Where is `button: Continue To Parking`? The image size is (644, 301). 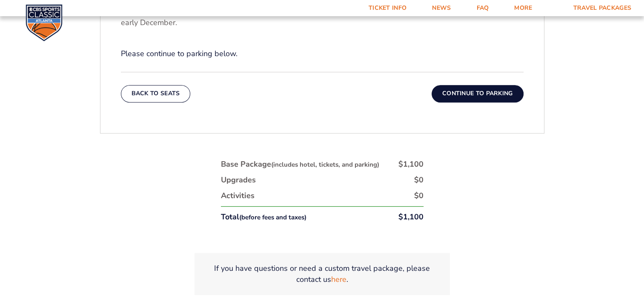 button: Continue To Parking is located at coordinates (477, 93).